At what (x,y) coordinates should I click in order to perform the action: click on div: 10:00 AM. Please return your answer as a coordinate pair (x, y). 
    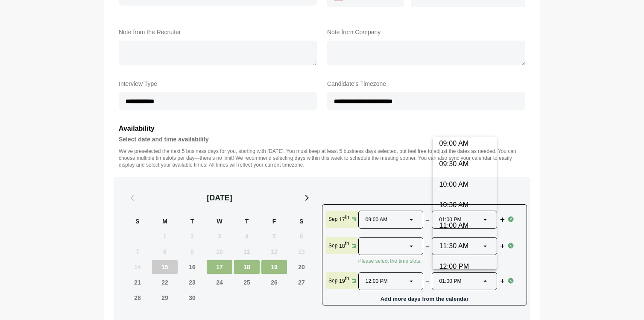
    Looking at the image, I should click on (464, 184).